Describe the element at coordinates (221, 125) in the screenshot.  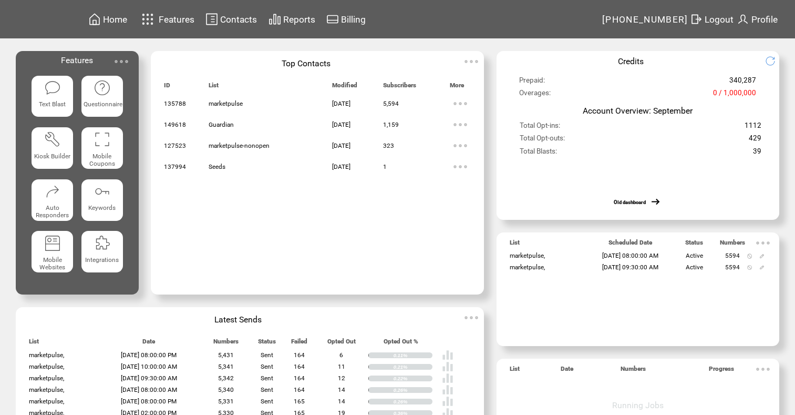
I see `span: Guardian` at that location.